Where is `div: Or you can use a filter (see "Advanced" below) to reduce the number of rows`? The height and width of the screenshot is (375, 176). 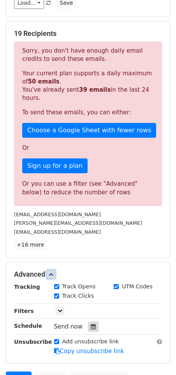 div: Or you can use a filter (see "Advanced" below) to reduce the number of rows is located at coordinates (88, 188).